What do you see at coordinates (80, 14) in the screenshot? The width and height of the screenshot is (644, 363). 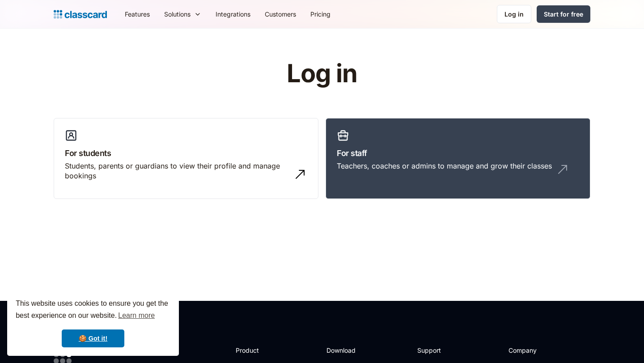 I see `a: home` at bounding box center [80, 14].